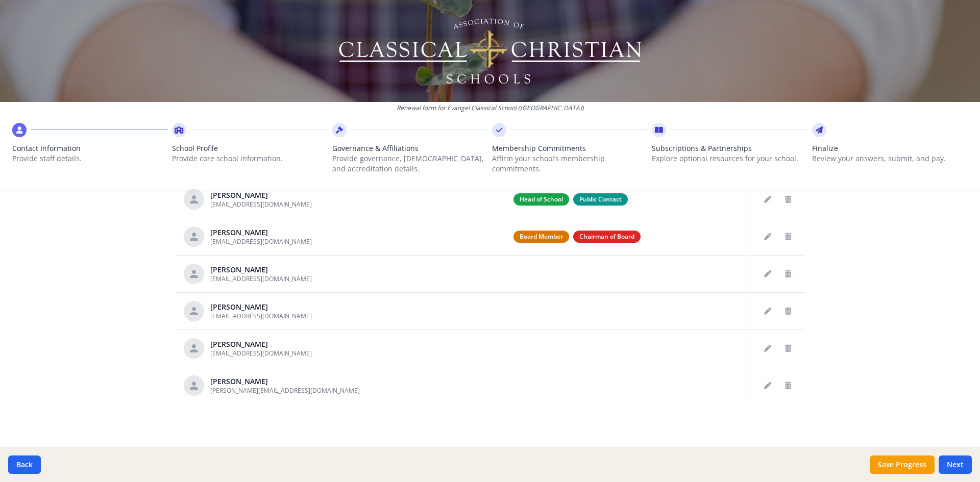  I want to click on span: Contact Information, so click(90, 148).